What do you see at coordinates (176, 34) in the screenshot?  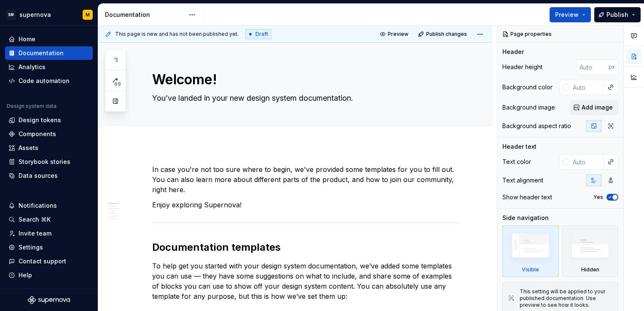 I see `span: This page is new and has not been published yet.` at bounding box center [176, 34].